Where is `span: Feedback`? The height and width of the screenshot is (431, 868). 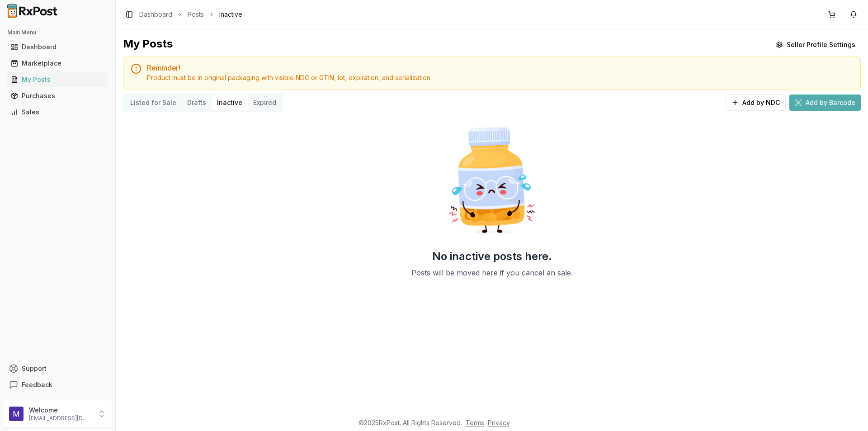 span: Feedback is located at coordinates (37, 385).